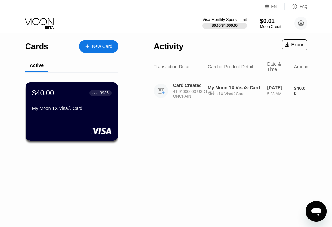  What do you see at coordinates (172, 67) in the screenshot?
I see `div: Transaction Detail` at bounding box center [172, 67].